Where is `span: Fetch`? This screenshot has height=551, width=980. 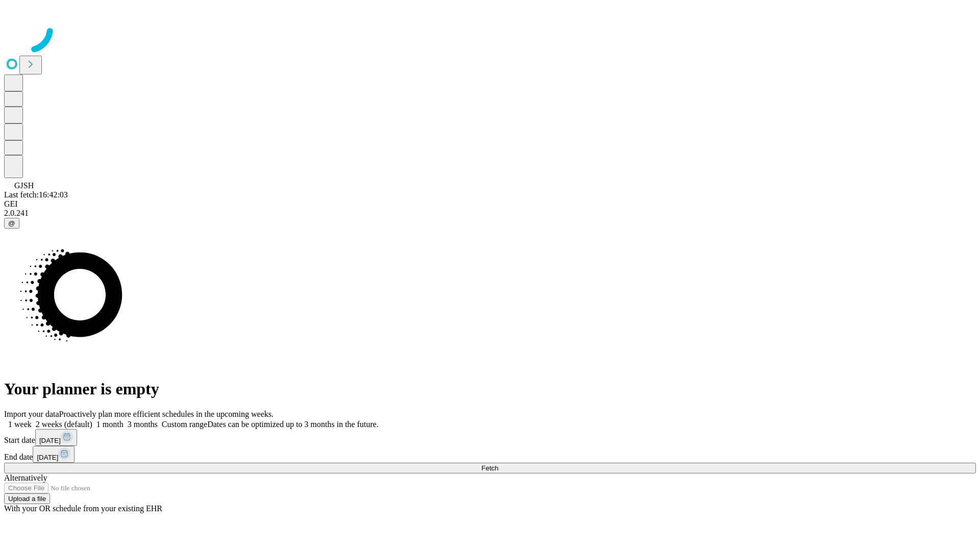 span: Fetch is located at coordinates (490, 468).